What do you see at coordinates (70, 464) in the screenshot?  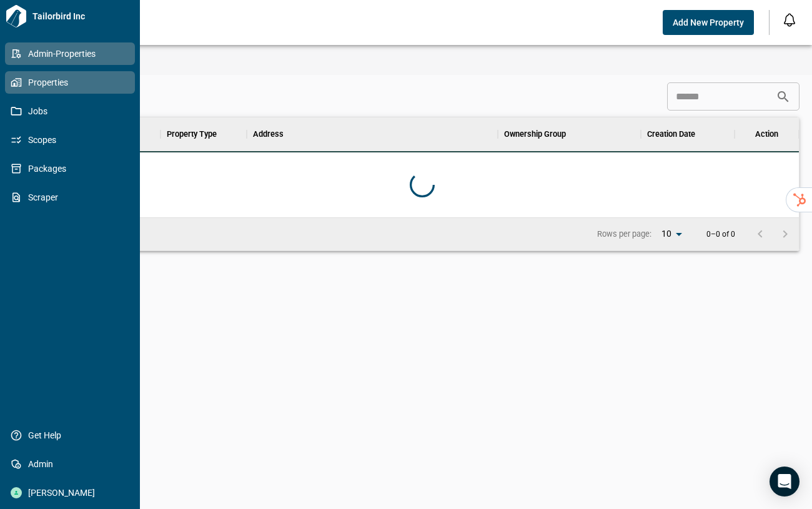 I see `a: Admin` at bounding box center [70, 464].